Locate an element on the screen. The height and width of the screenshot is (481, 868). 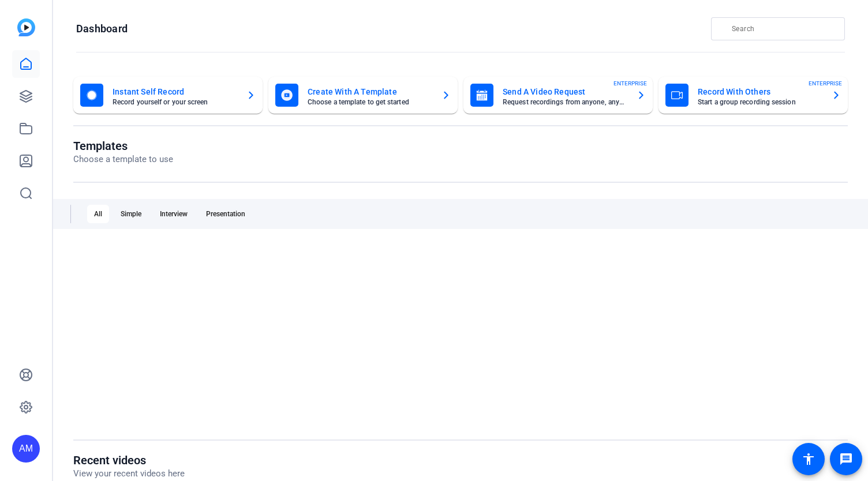
mat-card-title: Create With A Template is located at coordinates (370, 92).